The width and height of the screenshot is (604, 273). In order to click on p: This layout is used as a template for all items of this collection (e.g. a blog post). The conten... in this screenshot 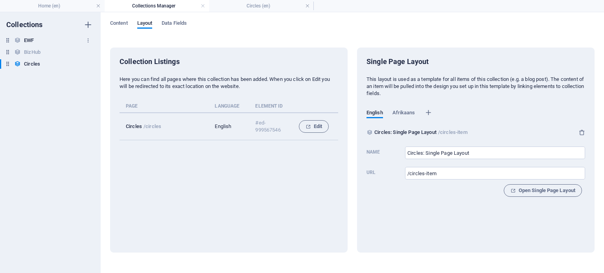, I will do `click(476, 86)`.